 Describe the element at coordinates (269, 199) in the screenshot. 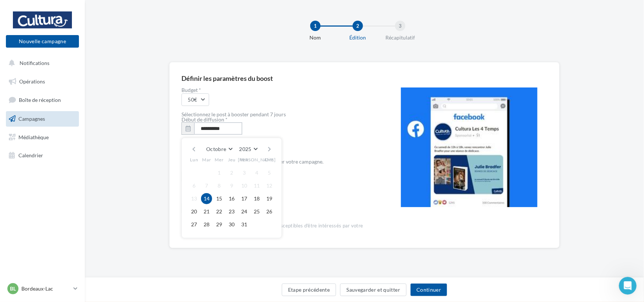

I see `button: 19` at that location.